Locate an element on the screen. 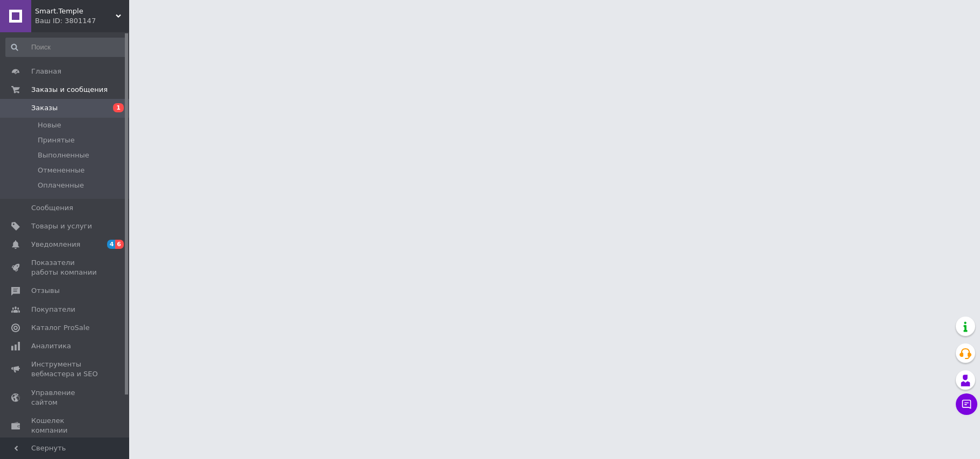  span: Покупатели is located at coordinates (53, 310).